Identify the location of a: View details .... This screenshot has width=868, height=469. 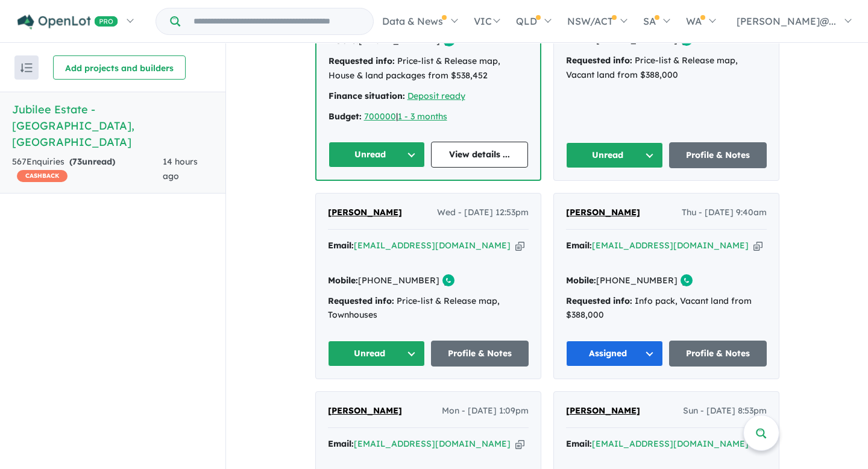
(479, 154).